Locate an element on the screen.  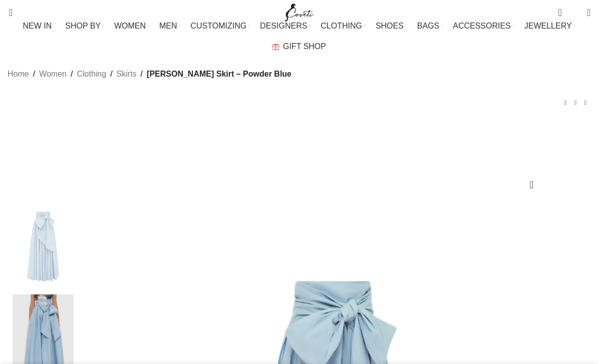
span: BAGS is located at coordinates (428, 26).